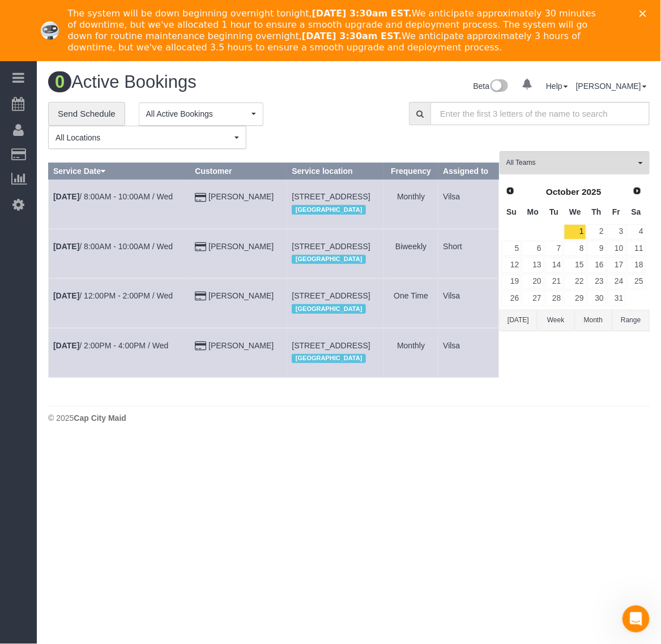  I want to click on strong: Cap City Maid, so click(99, 418).